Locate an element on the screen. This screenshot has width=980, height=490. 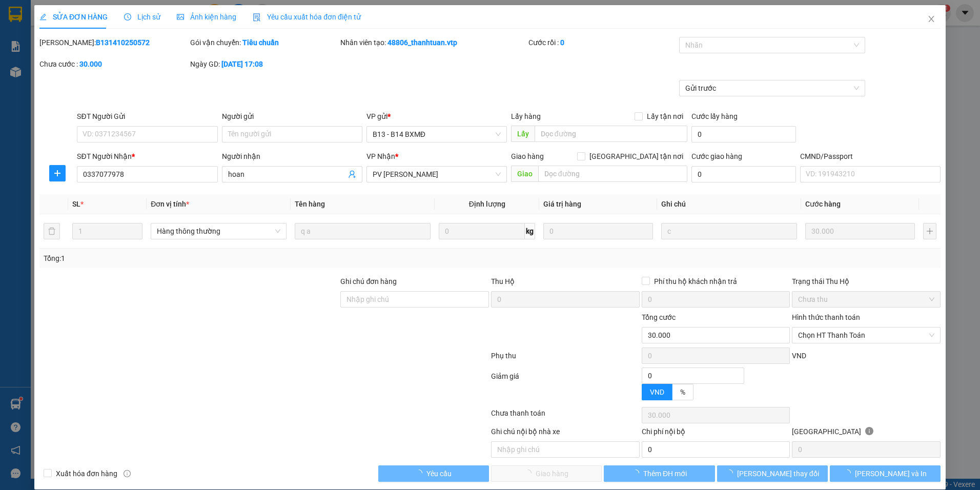
span: Xuất hóa đơn hàng is located at coordinates (86, 474).